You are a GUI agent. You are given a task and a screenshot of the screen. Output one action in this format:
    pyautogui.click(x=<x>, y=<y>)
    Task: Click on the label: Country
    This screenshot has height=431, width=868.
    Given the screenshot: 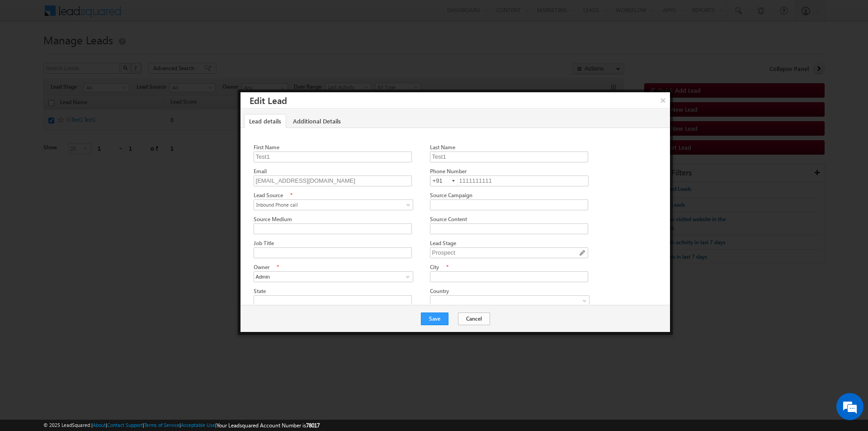 What is the action you would take?
    pyautogui.click(x=439, y=291)
    